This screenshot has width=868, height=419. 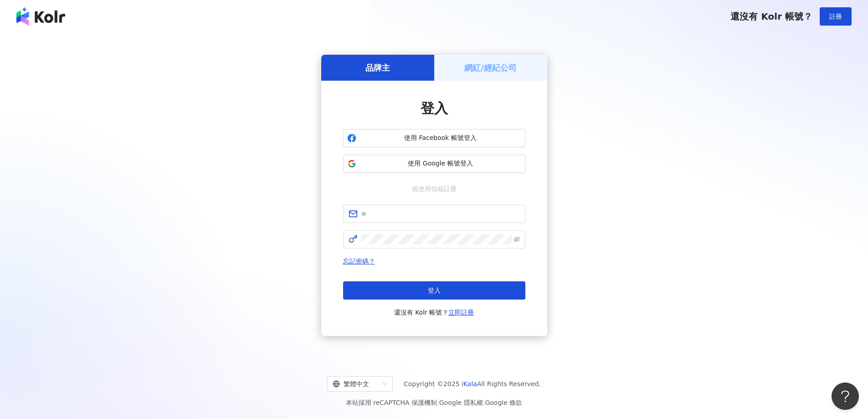 I want to click on button: 登入, so click(x=434, y=291).